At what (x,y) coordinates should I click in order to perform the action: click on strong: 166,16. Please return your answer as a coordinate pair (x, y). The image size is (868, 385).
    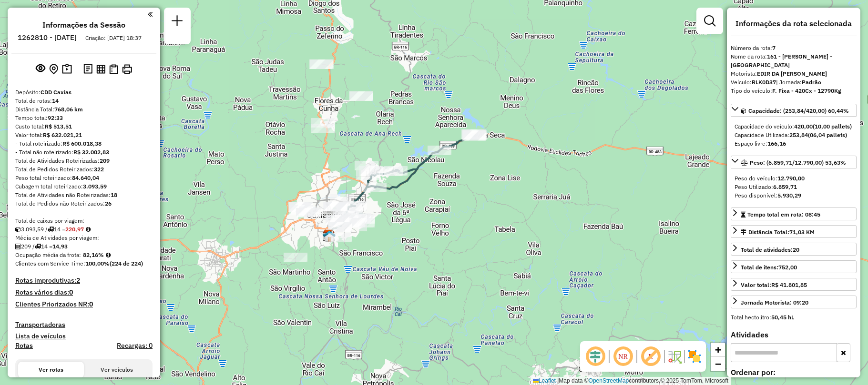
    Looking at the image, I should click on (776, 144).